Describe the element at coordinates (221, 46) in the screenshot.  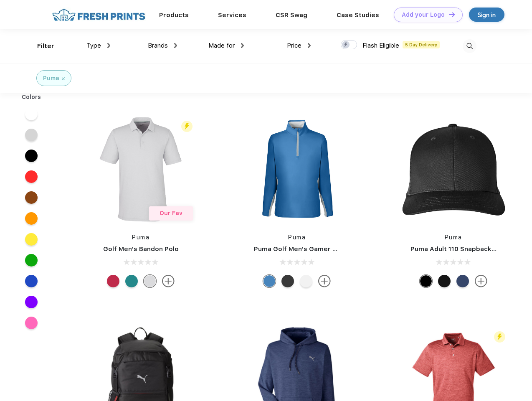
I see `span: Made for` at that location.